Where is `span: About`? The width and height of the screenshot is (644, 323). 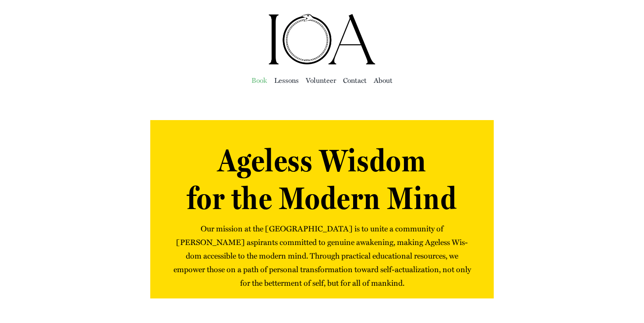 span: About is located at coordinates (383, 80).